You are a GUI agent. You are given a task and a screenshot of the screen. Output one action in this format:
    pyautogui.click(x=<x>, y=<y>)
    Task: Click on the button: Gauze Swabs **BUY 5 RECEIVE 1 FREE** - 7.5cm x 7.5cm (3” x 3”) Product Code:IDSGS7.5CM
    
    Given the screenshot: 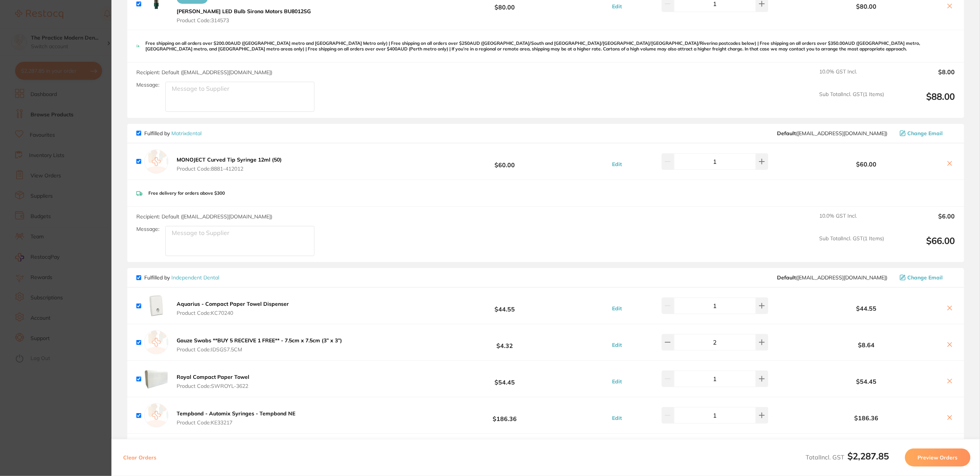 What is the action you would take?
    pyautogui.click(x=259, y=345)
    